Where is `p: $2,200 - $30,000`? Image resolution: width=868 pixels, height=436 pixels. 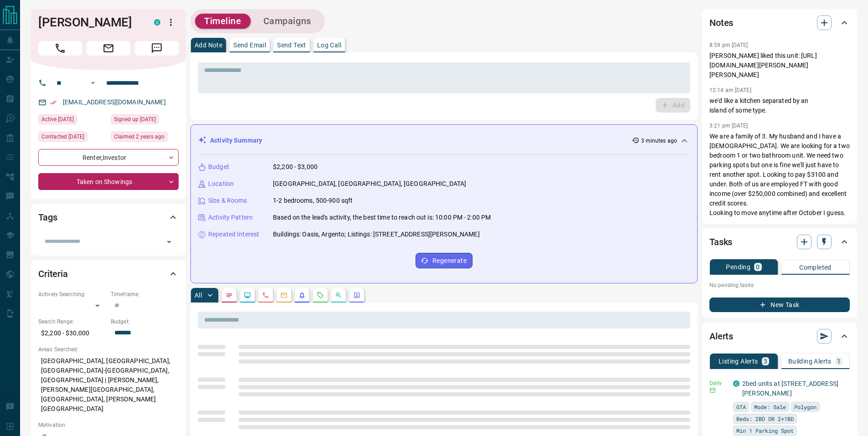
p: $2,200 - $30,000 is located at coordinates (72, 333).